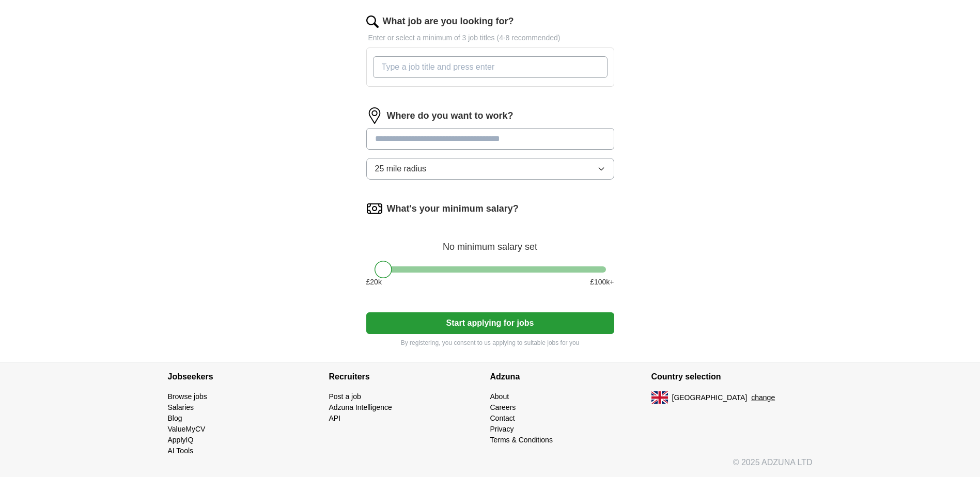 Image resolution: width=980 pixels, height=477 pixels. Describe the element at coordinates (503, 419) in the screenshot. I see `a: Contact` at that location.